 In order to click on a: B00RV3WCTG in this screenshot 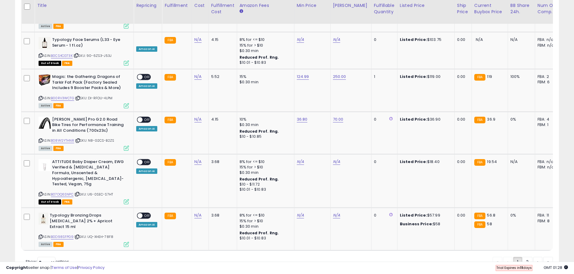, I will do `click(62, 98)`.